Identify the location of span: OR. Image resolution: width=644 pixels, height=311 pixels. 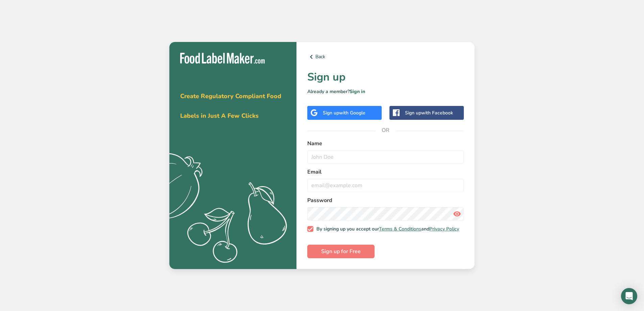
(386, 130).